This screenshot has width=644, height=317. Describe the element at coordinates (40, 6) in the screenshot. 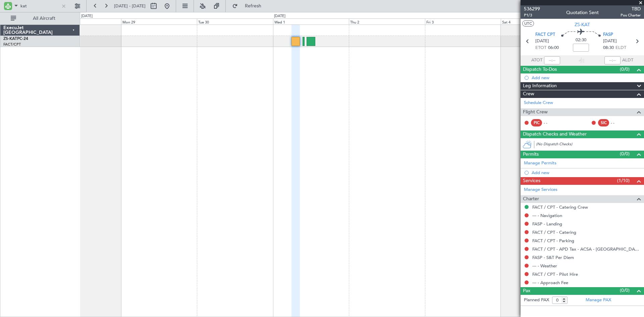

I see `input: A/C (Reg. or Type)` at that location.